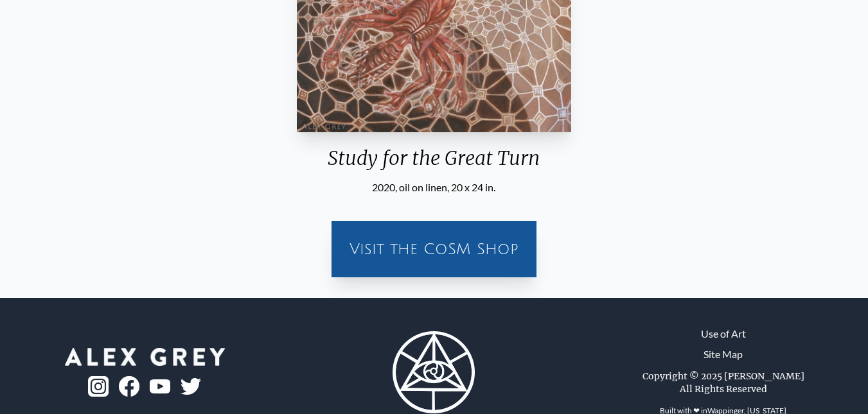  What do you see at coordinates (723, 355) in the screenshot?
I see `a: Site Map` at bounding box center [723, 355].